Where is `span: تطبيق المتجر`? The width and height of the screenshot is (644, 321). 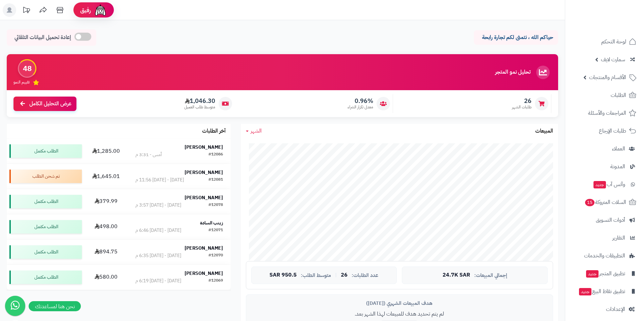 span: تطبيق المتجر is located at coordinates (606, 274).